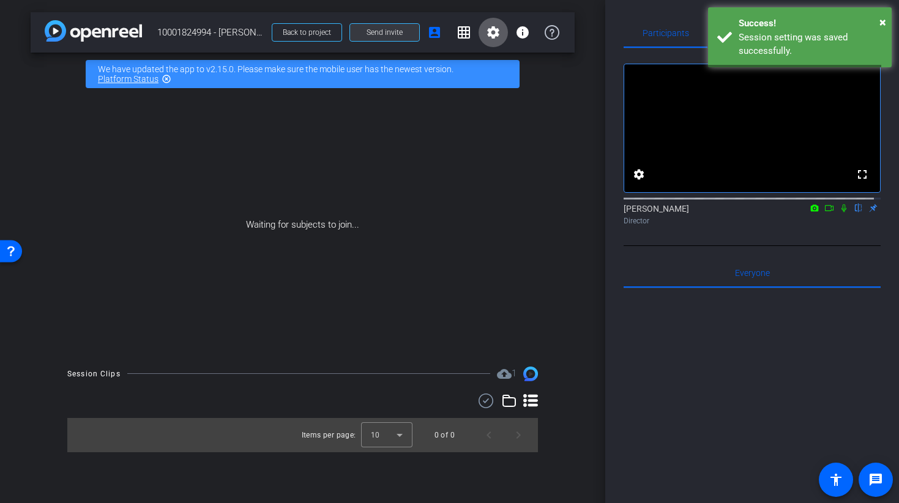 The image size is (899, 503). Describe the element at coordinates (94, 374) in the screenshot. I see `div: Session Clips` at that location.